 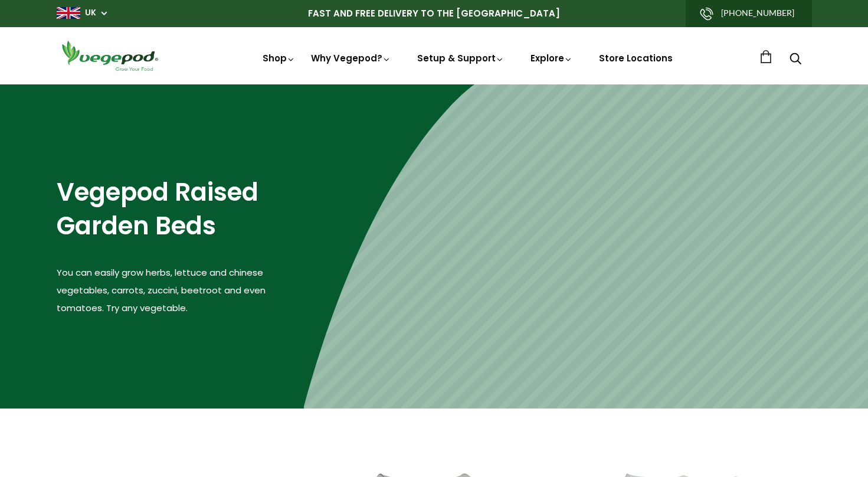 I want to click on a: Shop, so click(x=279, y=58).